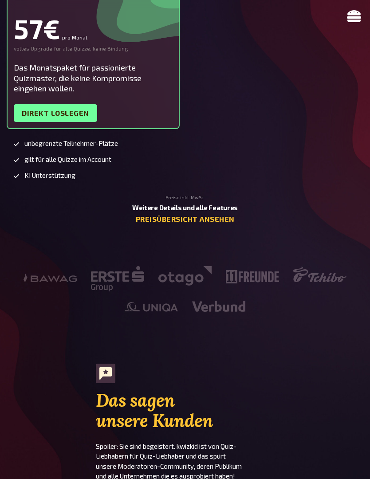 The width and height of the screenshot is (370, 479). What do you see at coordinates (50, 175) in the screenshot?
I see `span: KI Unterstützung` at bounding box center [50, 175].